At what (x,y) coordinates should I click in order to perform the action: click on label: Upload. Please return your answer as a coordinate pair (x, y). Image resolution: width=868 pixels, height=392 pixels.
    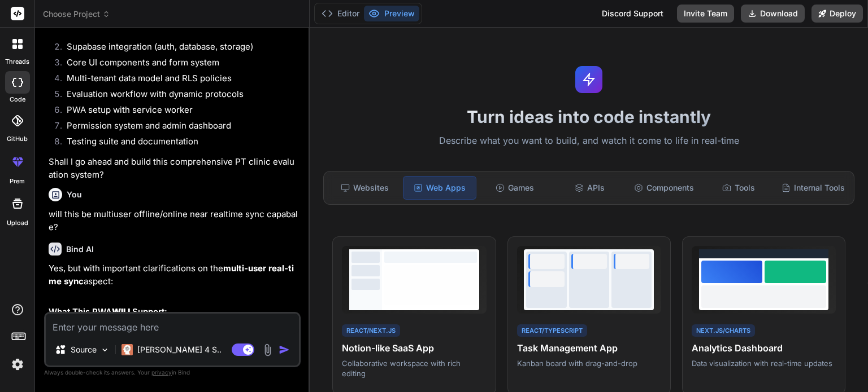
    Looking at the image, I should click on (17, 223).